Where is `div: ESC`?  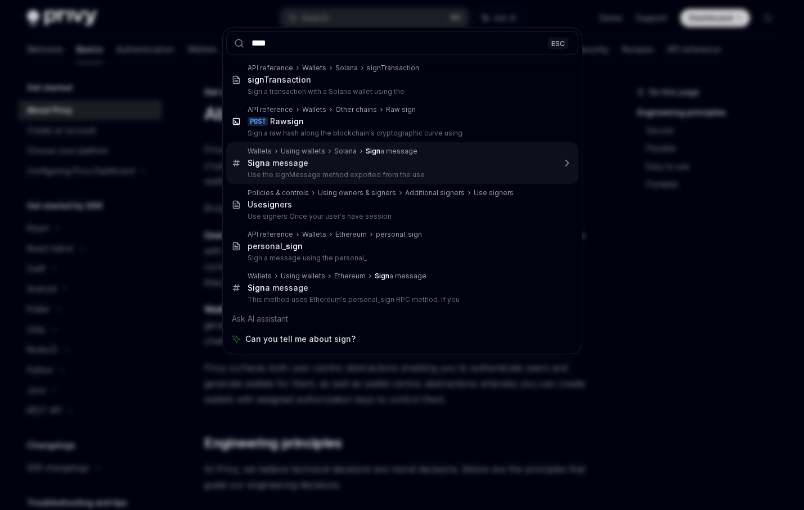 div: ESC is located at coordinates (558, 43).